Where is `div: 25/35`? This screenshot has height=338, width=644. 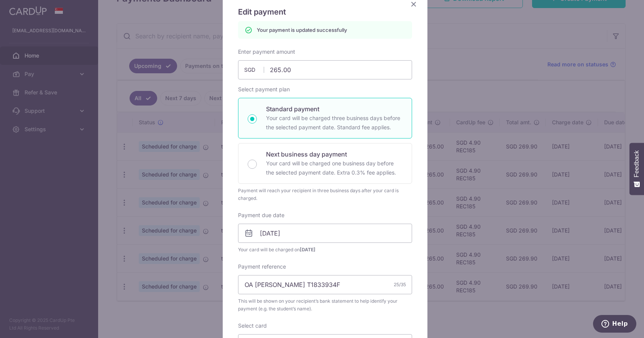 div: 25/35 is located at coordinates (400, 285).